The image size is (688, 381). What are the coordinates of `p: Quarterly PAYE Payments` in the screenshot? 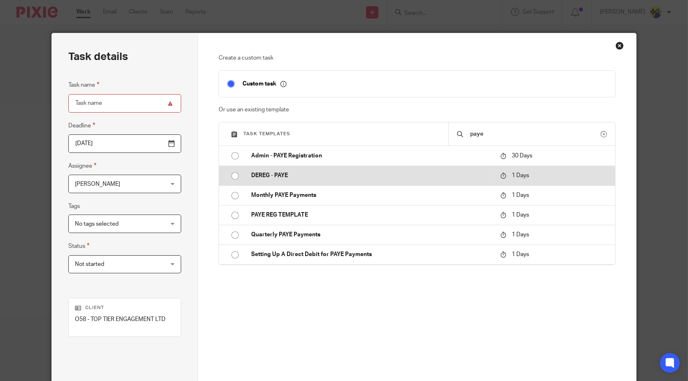 It's located at (371, 235).